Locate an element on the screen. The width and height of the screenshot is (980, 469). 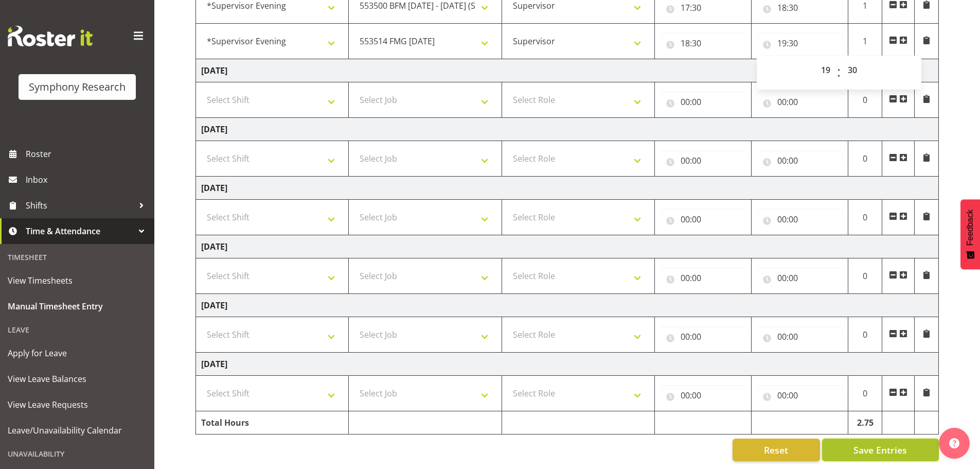
a: Leave/Unavailability Calendar is located at coordinates (77, 430).